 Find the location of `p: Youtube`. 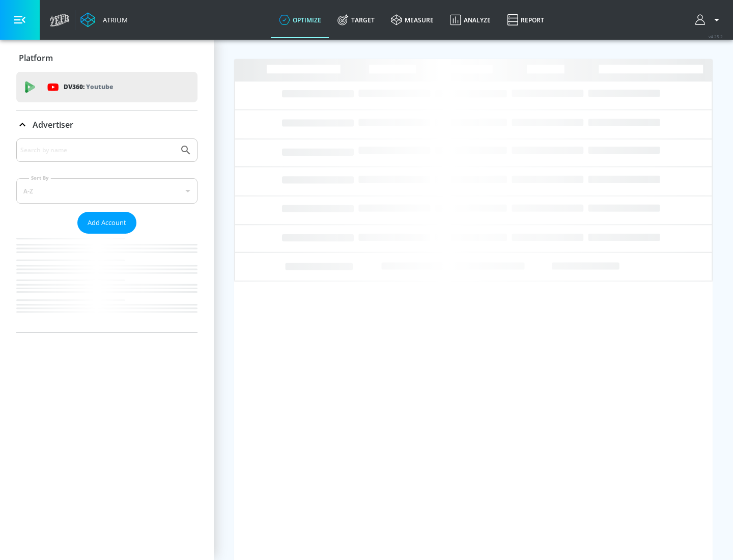

p: Youtube is located at coordinates (99, 87).